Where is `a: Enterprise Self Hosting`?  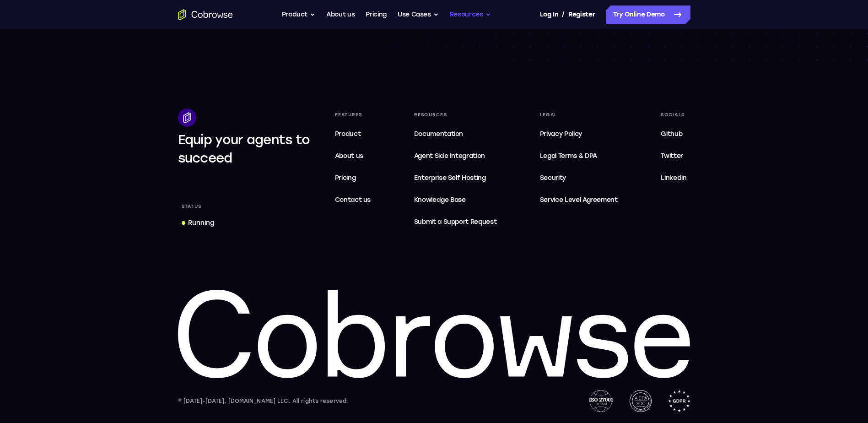 a: Enterprise Self Hosting is located at coordinates (455, 178).